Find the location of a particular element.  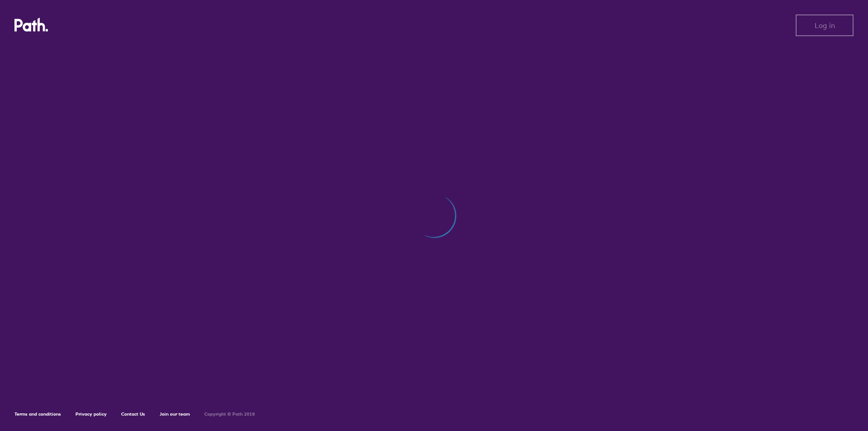

a: Terms and conditions is located at coordinates (38, 414).